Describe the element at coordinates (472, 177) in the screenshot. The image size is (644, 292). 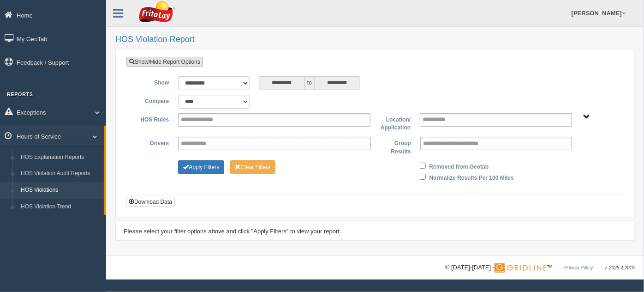
I see `label: Normalize Results Per 100 Miles` at that location.